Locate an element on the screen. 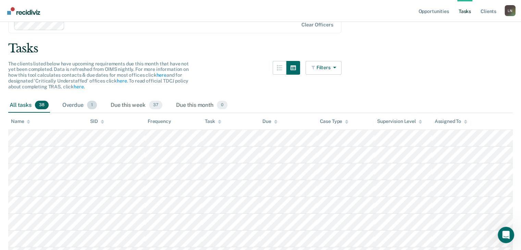  span: 37 is located at coordinates (156, 105).